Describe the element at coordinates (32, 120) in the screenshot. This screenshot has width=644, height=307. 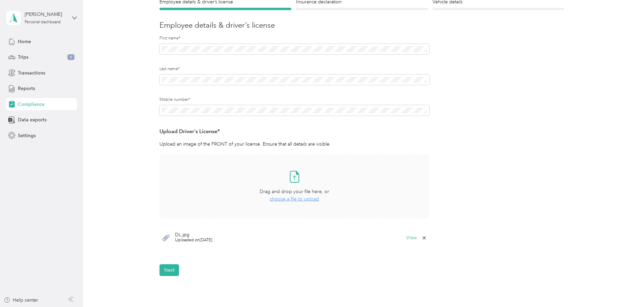
I see `span: Data exports` at that location.